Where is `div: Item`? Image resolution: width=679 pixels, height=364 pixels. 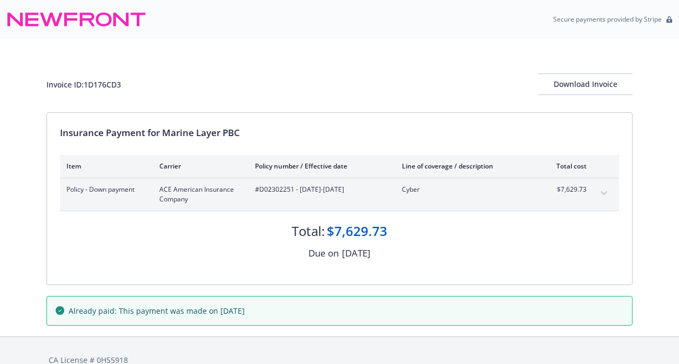
div: Item is located at coordinates (104, 166).